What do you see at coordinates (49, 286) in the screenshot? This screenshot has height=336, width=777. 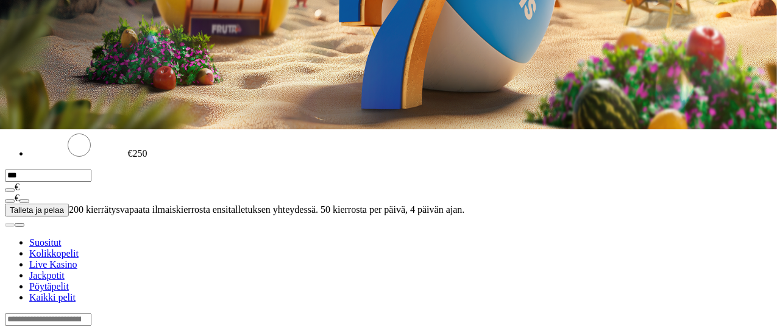 I see `span: Pöytäpelit` at bounding box center [49, 286].